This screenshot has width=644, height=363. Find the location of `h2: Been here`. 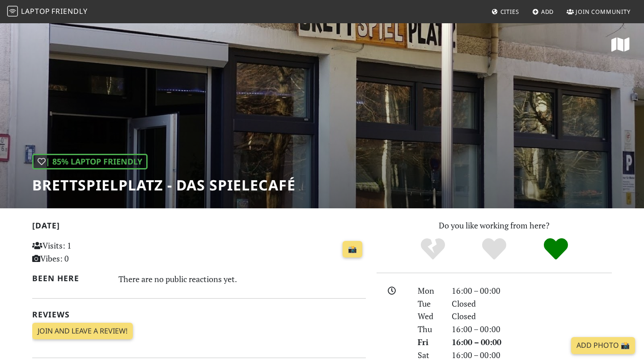

h2: Been here is located at coordinates (70, 278).